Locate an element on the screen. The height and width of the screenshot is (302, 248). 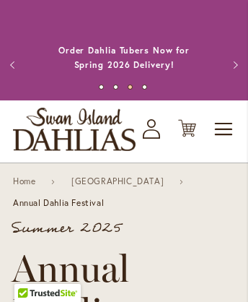
p: Summer 2025 is located at coordinates (110, 228).